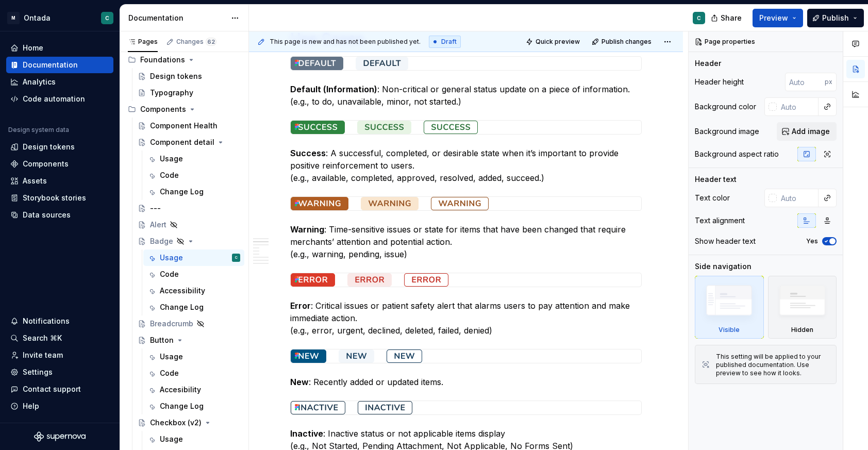  I want to click on div: Help, so click(31, 406).